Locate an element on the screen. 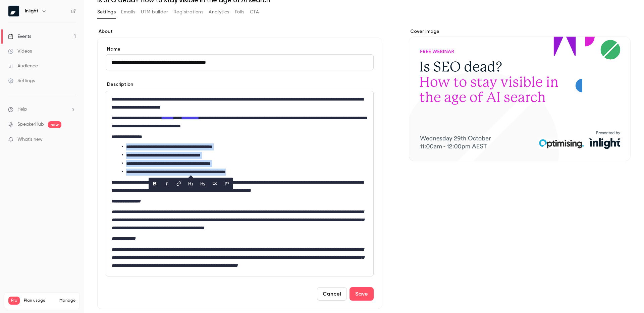 The image size is (644, 313). a: SpeakerHub is located at coordinates (31, 124).